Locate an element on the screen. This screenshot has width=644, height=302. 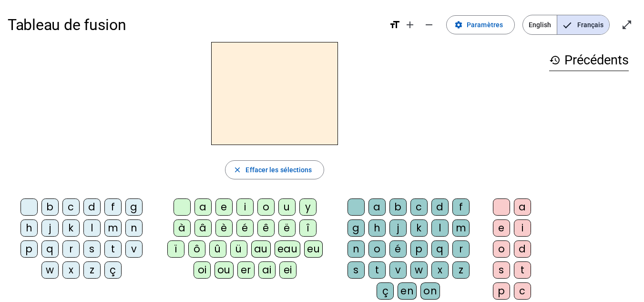
div: â is located at coordinates (203, 228).